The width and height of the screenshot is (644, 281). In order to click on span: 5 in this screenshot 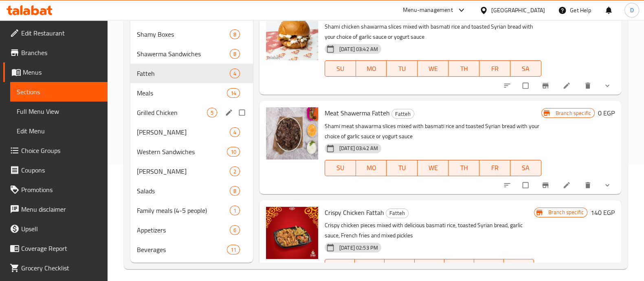, I will do `click(212, 113)`.